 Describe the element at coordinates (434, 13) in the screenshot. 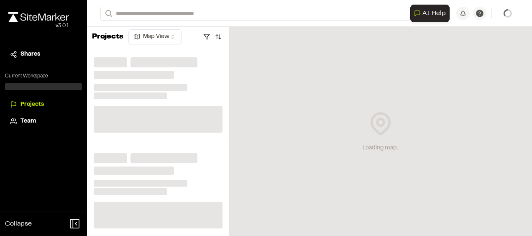

I see `span: AI Help` at that location.